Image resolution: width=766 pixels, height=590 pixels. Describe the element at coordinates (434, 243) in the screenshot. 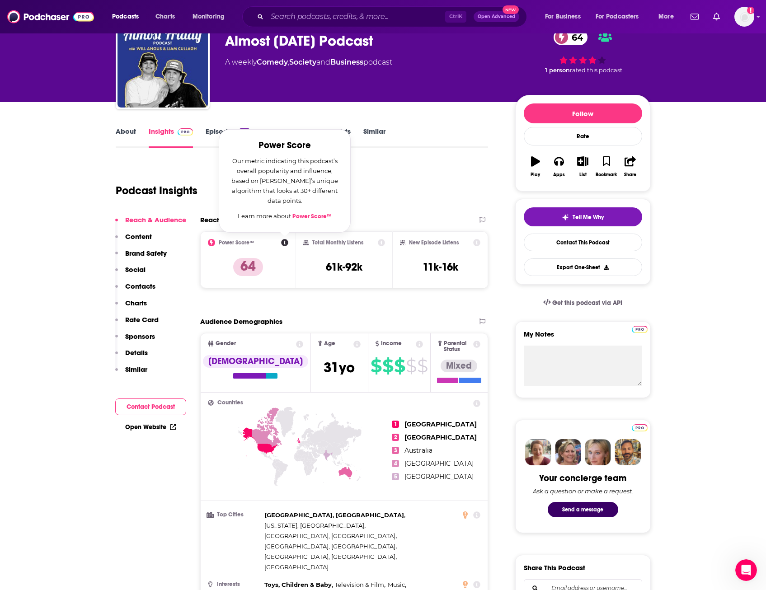

I see `h2: New Episode Listens` at that location.